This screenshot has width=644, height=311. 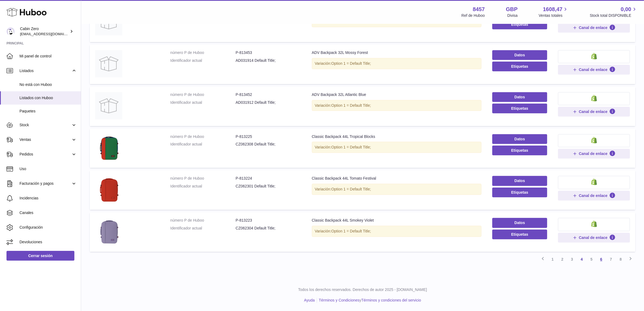 What do you see at coordinates (582, 259) in the screenshot?
I see `a: 4` at bounding box center [582, 259].